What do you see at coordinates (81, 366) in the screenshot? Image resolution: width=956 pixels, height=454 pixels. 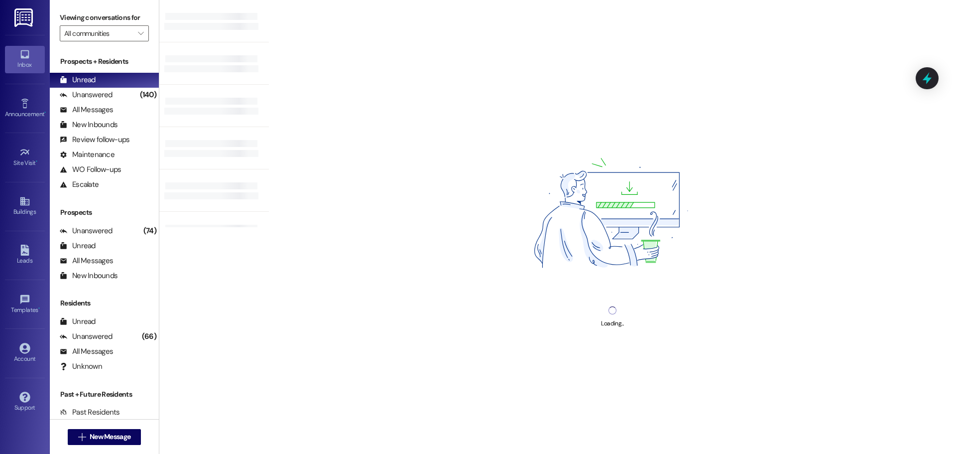 I see `div: Unknown` at bounding box center [81, 366].